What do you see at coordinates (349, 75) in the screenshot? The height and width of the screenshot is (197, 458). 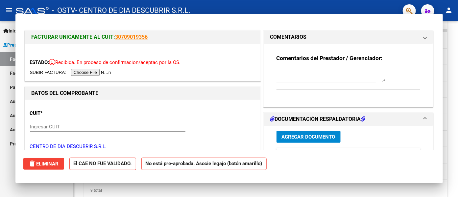 I see `div: COMENTARIOS` at bounding box center [349, 75].